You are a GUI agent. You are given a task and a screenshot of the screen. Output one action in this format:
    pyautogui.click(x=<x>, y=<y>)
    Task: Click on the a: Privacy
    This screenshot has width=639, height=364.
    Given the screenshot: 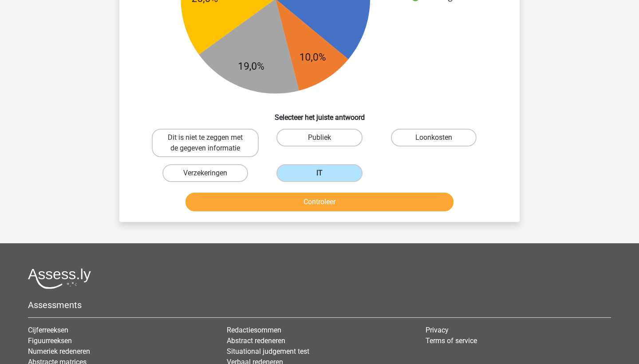 What is the action you would take?
    pyautogui.click(x=437, y=330)
    